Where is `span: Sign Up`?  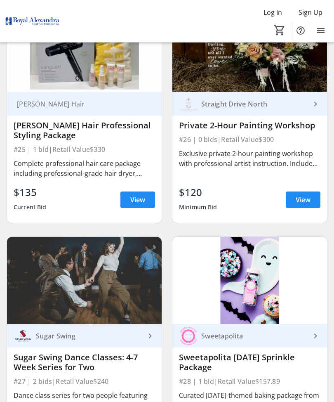 span: Sign Up is located at coordinates (311, 12).